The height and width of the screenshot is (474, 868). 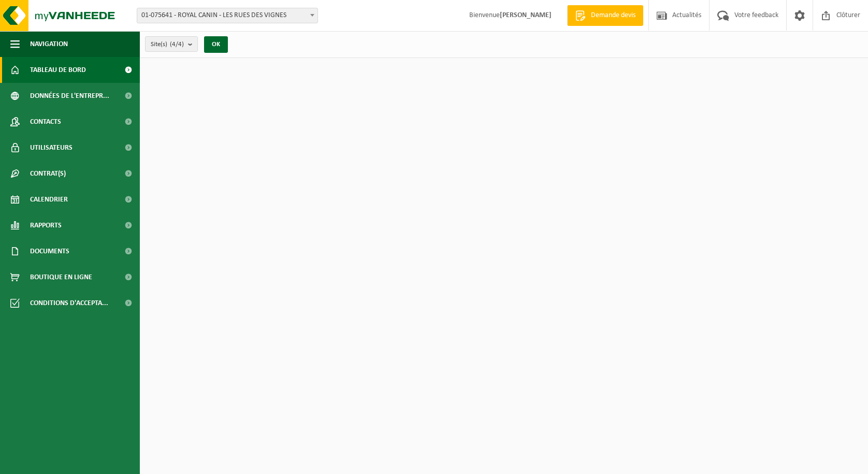 What do you see at coordinates (605, 16) in the screenshot?
I see `a: Demande devis` at bounding box center [605, 16].